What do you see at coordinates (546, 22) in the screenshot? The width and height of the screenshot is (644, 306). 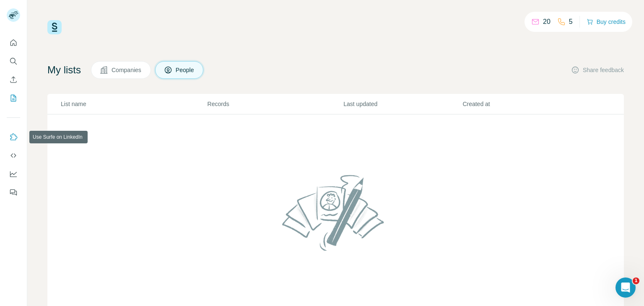 I see `p: 20` at bounding box center [546, 22].